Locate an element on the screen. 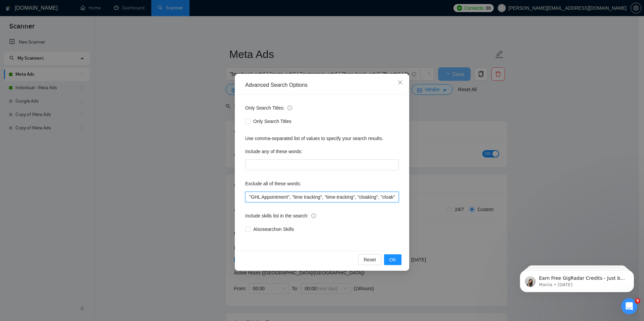 This screenshot has height=321, width=644. span: 9 is located at coordinates (638, 302).